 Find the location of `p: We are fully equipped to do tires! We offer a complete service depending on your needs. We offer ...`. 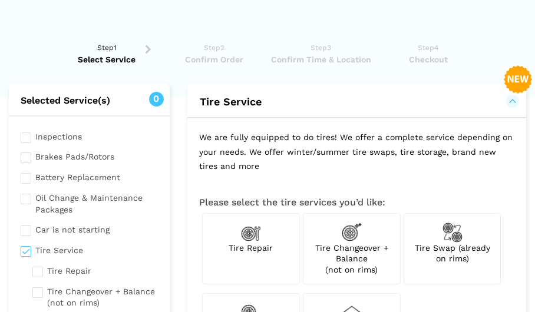

p: We are fully equipped to do tires! We offer a complete service depending on your needs. We offer ... is located at coordinates (356, 152).